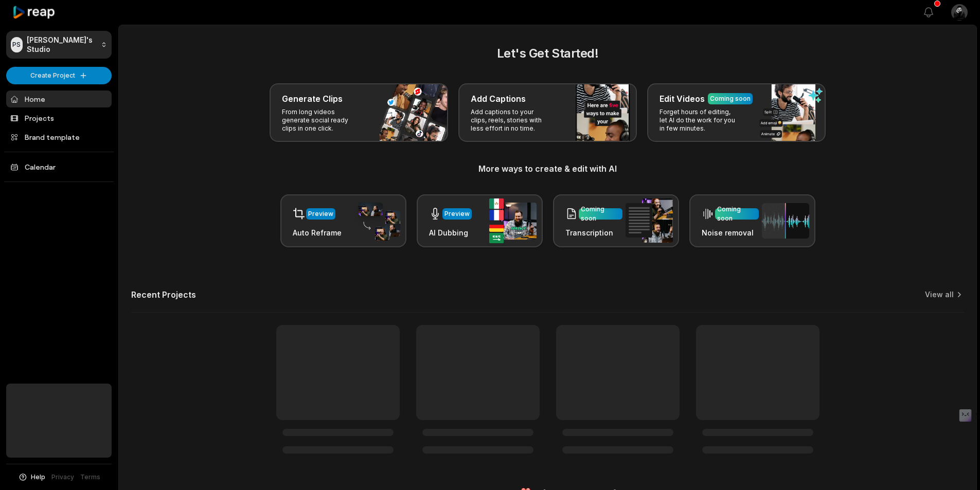 Image resolution: width=980 pixels, height=490 pixels. What do you see at coordinates (31, 477) in the screenshot?
I see `button: Help` at bounding box center [31, 477].